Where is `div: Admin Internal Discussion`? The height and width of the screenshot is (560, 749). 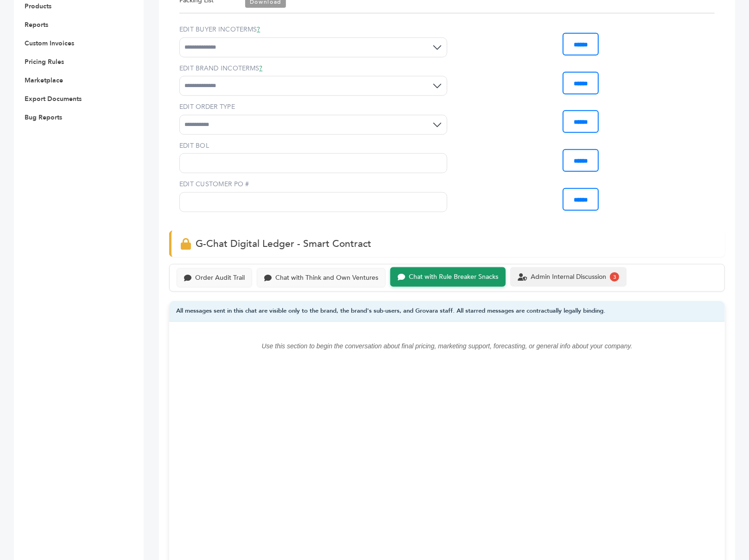
div: Admin Internal Discussion is located at coordinates (568, 277).